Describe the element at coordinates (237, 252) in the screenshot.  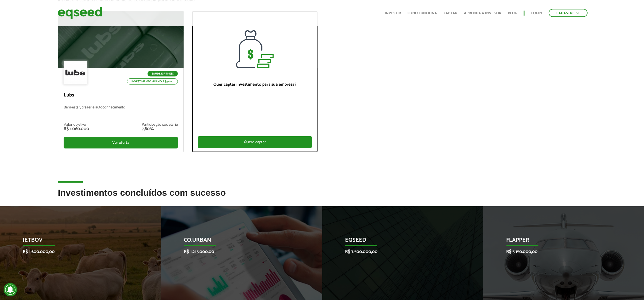
I see `p: R$ 1.215.000,00` at that location.